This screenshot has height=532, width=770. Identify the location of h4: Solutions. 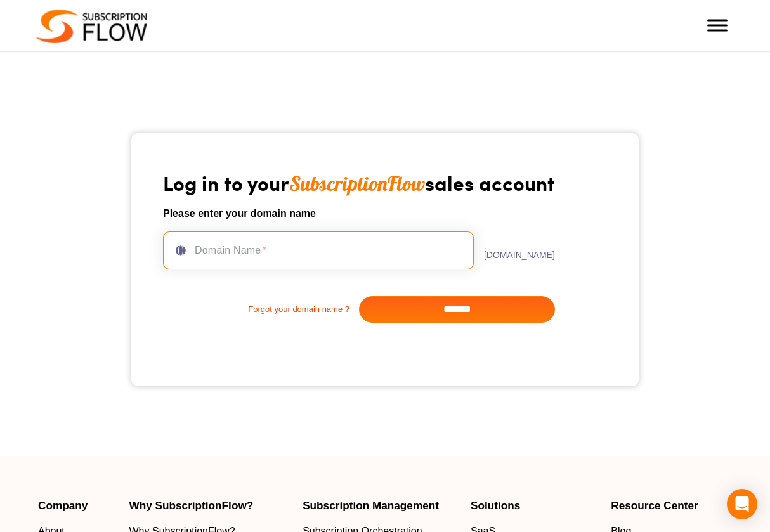
(534, 506).